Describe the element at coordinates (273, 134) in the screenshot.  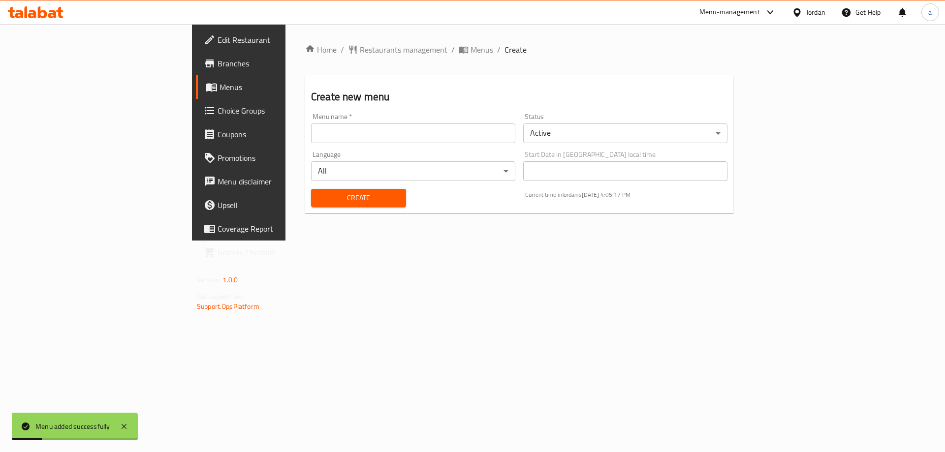
I see `a: Coupons` at that location.